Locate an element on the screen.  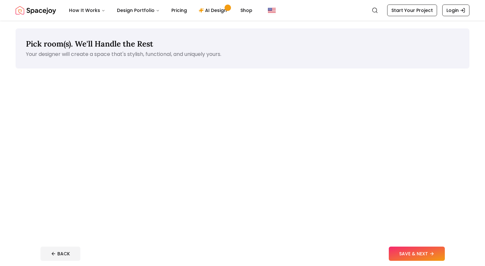
button: SAVE & NEXT is located at coordinates (416, 254).